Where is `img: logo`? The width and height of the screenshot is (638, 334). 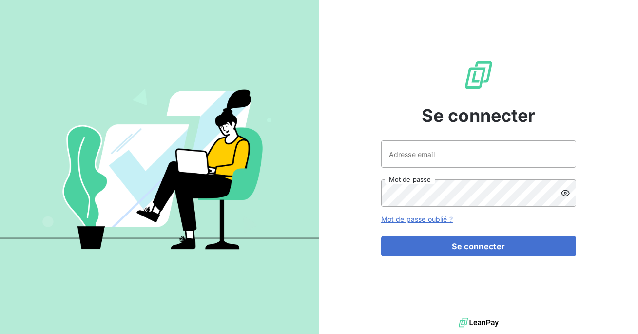
img: logo is located at coordinates (479, 323).